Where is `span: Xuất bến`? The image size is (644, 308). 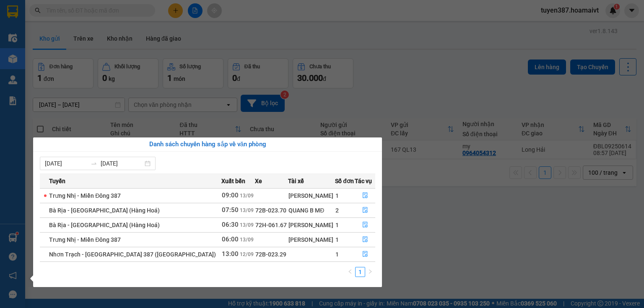 span: Xuất bến is located at coordinates (233, 181).